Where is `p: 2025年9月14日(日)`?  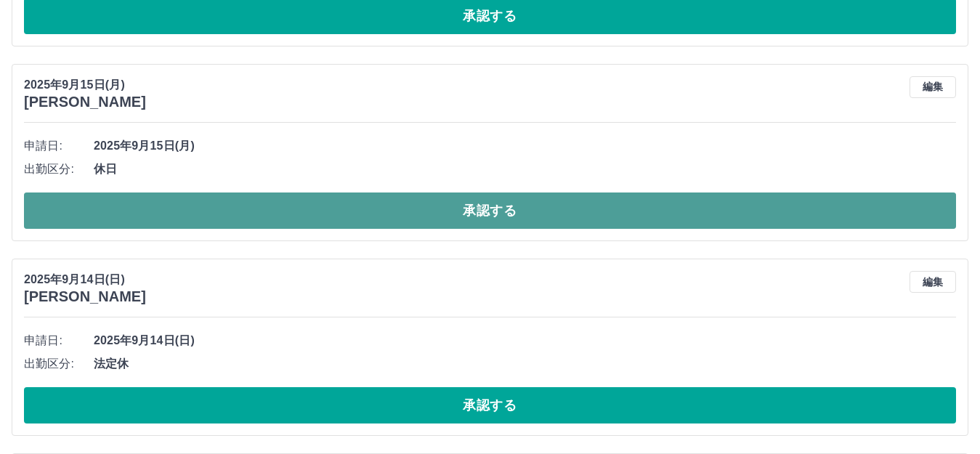 p: 2025年9月14日(日) is located at coordinates (85, 280).